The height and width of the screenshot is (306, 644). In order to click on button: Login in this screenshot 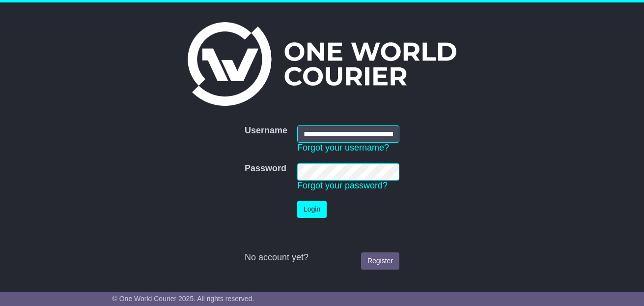, I will do `click(312, 209)`.